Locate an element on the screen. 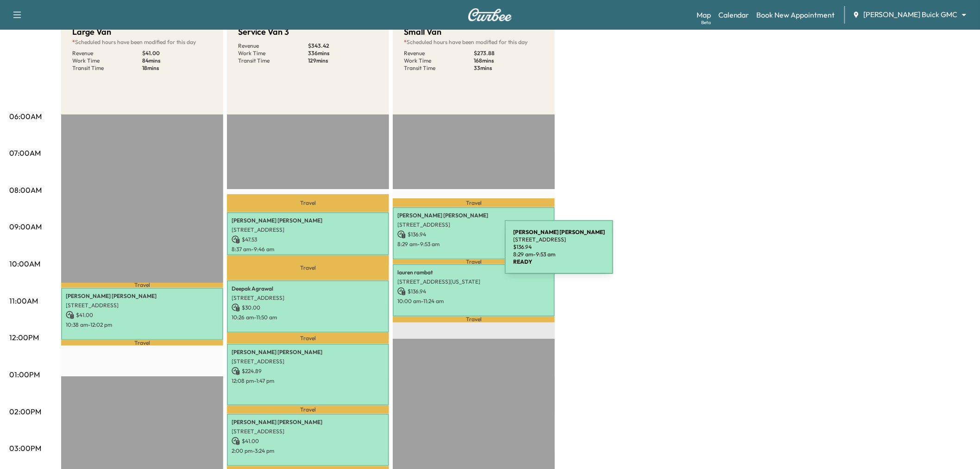 The image size is (980, 469). p: 10:00 am - 11:24 am is located at coordinates (474, 301).